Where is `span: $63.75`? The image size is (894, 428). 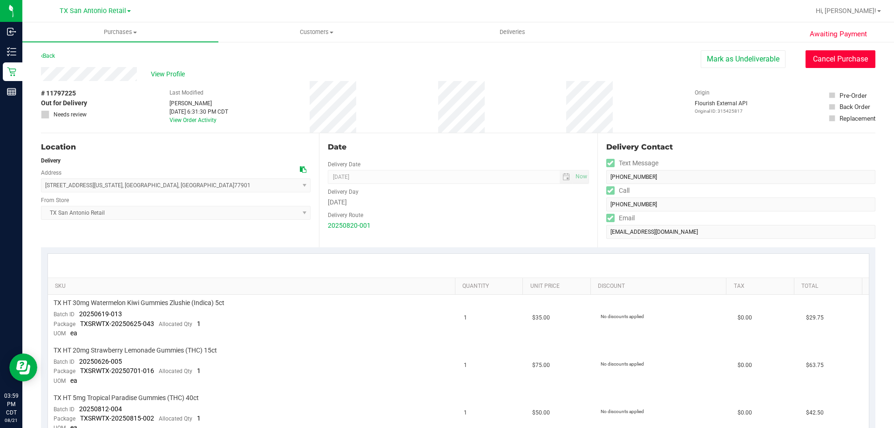
span: $63.75 is located at coordinates (815, 365).